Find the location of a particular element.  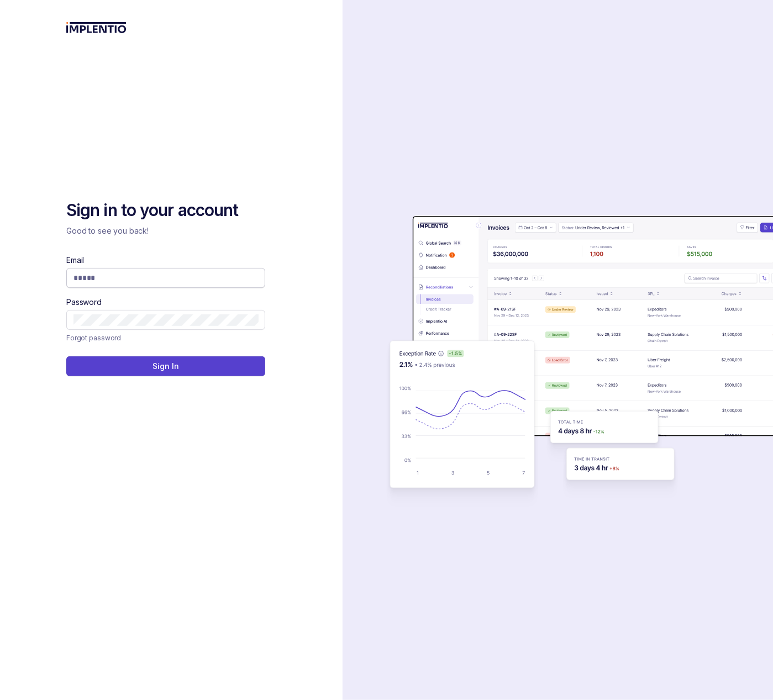

a: Link Forgot password is located at coordinates (93, 337).